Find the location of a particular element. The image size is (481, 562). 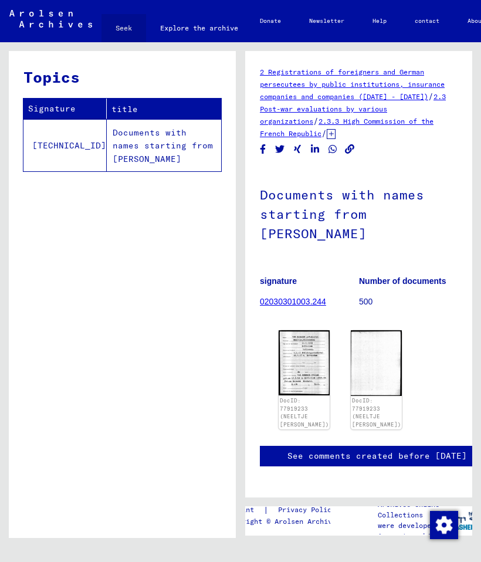

font: Newsletter is located at coordinates (327, 21).